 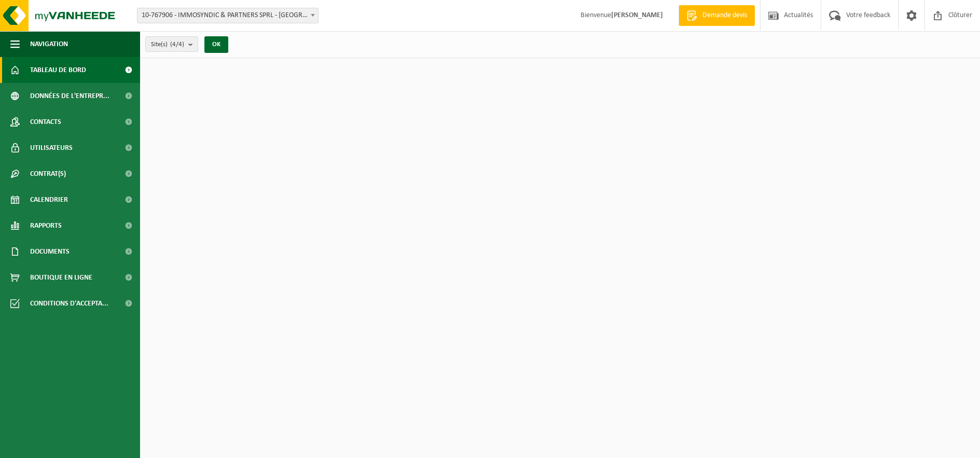 I want to click on button: Site(s)(4/4), so click(x=172, y=44).